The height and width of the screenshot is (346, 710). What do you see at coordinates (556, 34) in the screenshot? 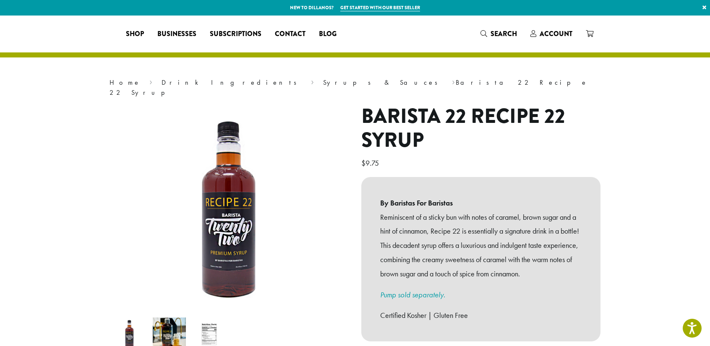
I see `span: Account` at bounding box center [556, 34].